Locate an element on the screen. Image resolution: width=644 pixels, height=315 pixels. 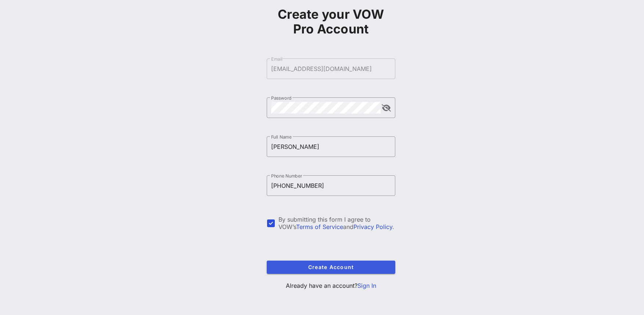
div: By submitting this form I agree to VOW’s and . is located at coordinates (337, 223).